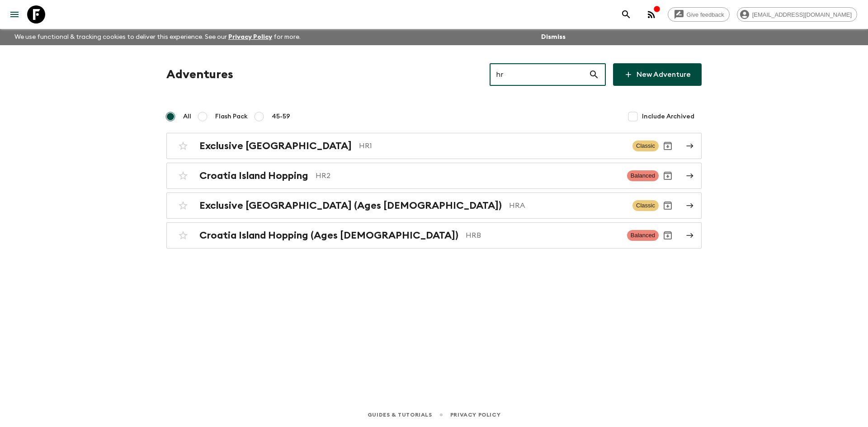  Describe the element at coordinates (15, 15) in the screenshot. I see `button: menu` at that location.